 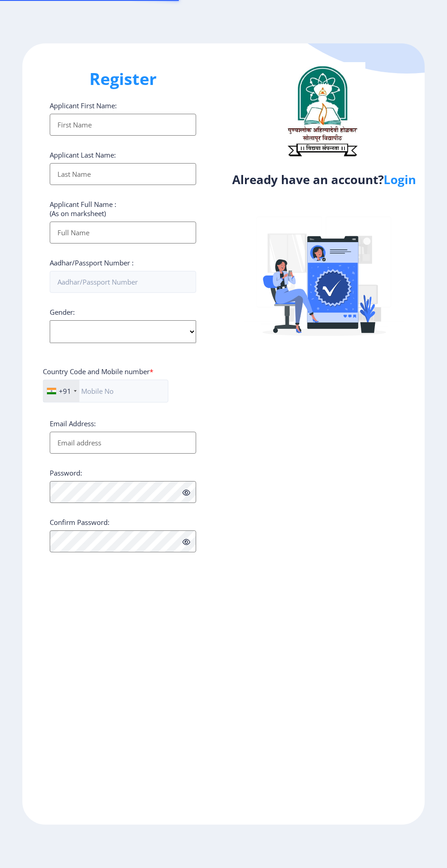 What do you see at coordinates (105, 391) in the screenshot?
I see `input: Mobile No` at bounding box center [105, 391].